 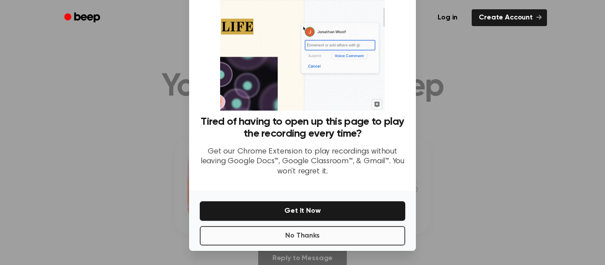 I want to click on h3: Tired of having to open up this page to play the recording every time?, so click(x=302, y=128).